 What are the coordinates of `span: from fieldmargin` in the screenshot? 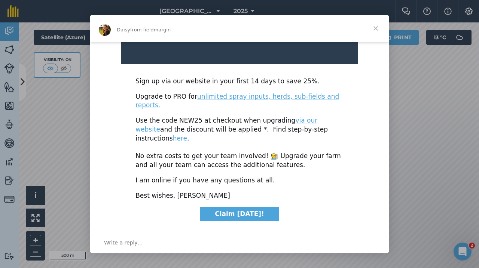 It's located at (150, 30).